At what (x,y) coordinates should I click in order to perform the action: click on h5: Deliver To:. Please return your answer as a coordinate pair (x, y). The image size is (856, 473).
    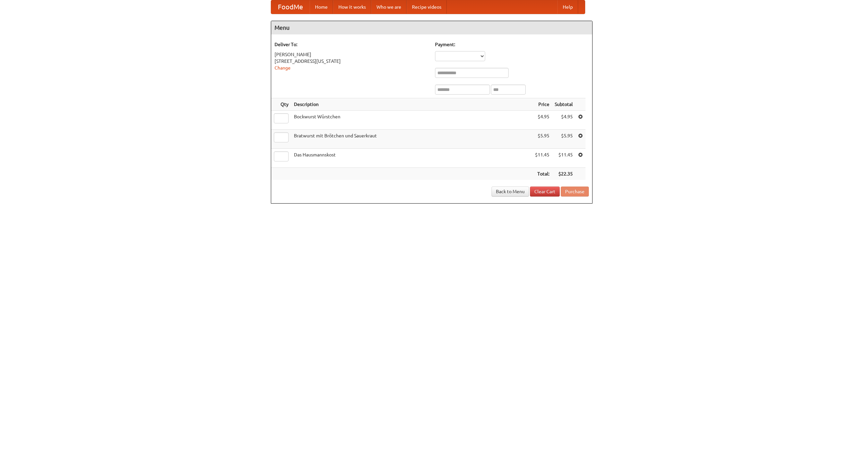
    Looking at the image, I should click on (351, 44).